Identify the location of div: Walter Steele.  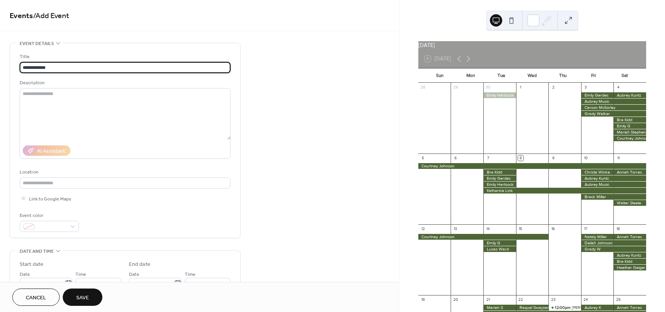
(630, 203).